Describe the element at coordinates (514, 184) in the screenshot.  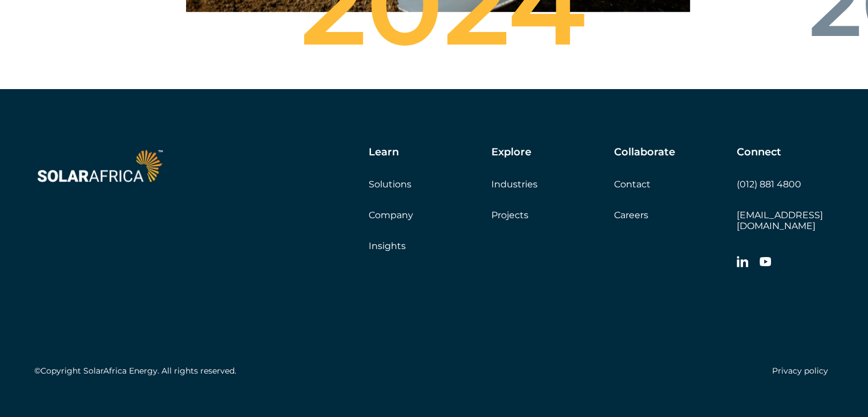
I see `a: Industries` at that location.